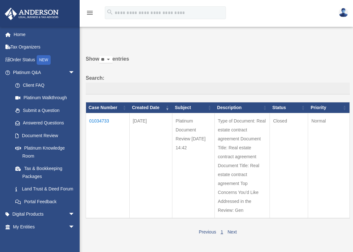 This screenshot has width=353, height=252. Describe the element at coordinates (108, 166) in the screenshot. I see `td: 01034733` at that location.